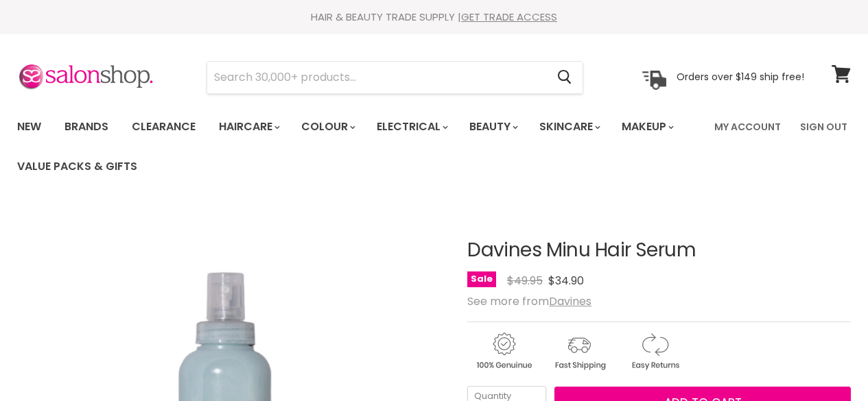 This screenshot has height=401, width=868. Describe the element at coordinates (658, 251) in the screenshot. I see `h1: Davines Minu Hair Serum` at that location.